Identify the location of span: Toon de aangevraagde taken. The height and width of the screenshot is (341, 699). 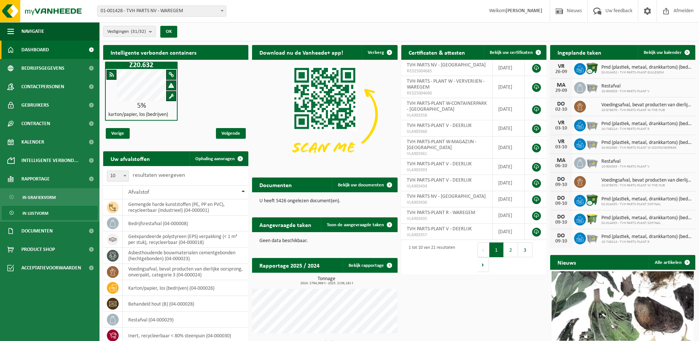
(355, 224).